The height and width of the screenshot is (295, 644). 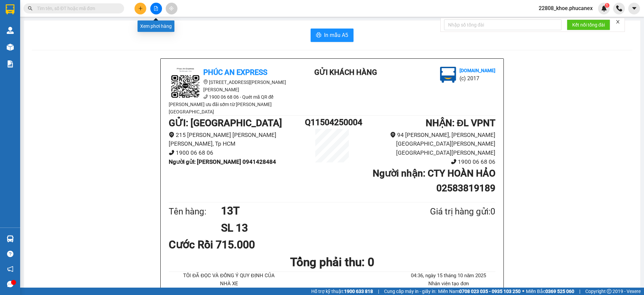 What do you see at coordinates (10, 254) in the screenshot?
I see `span: question-circle` at bounding box center [10, 254].